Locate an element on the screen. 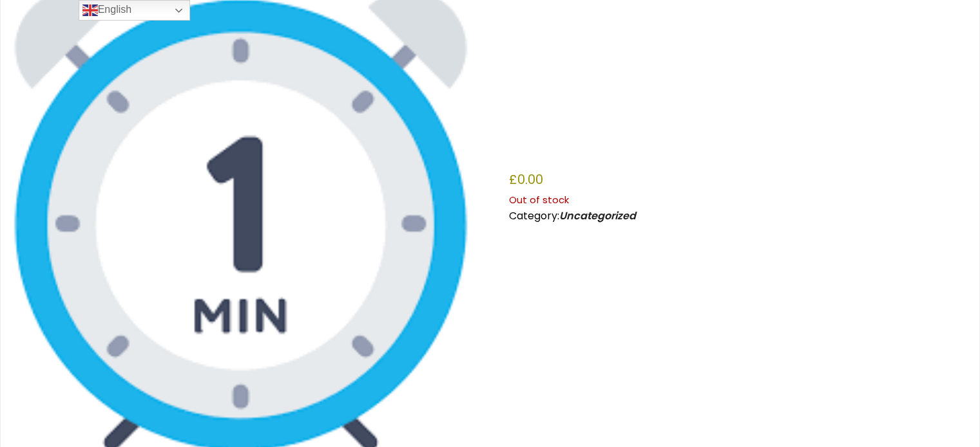  p: Out of stock is located at coordinates (739, 200).